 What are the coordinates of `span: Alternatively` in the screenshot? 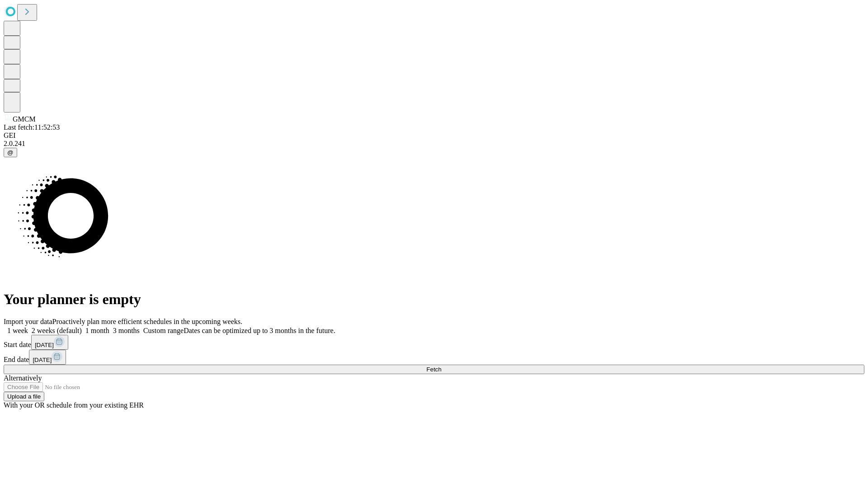 It's located at (23, 378).